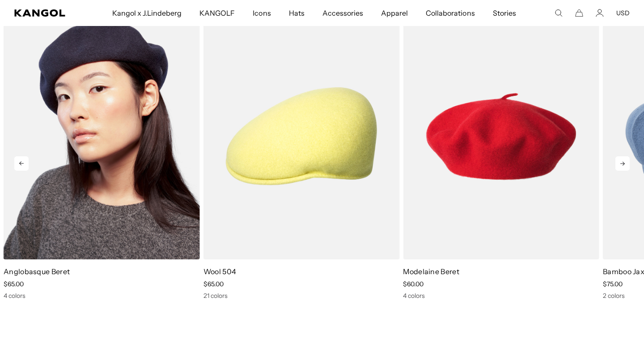 The image size is (644, 353). What do you see at coordinates (44, 13) in the screenshot?
I see `a: Kangol` at bounding box center [44, 13].